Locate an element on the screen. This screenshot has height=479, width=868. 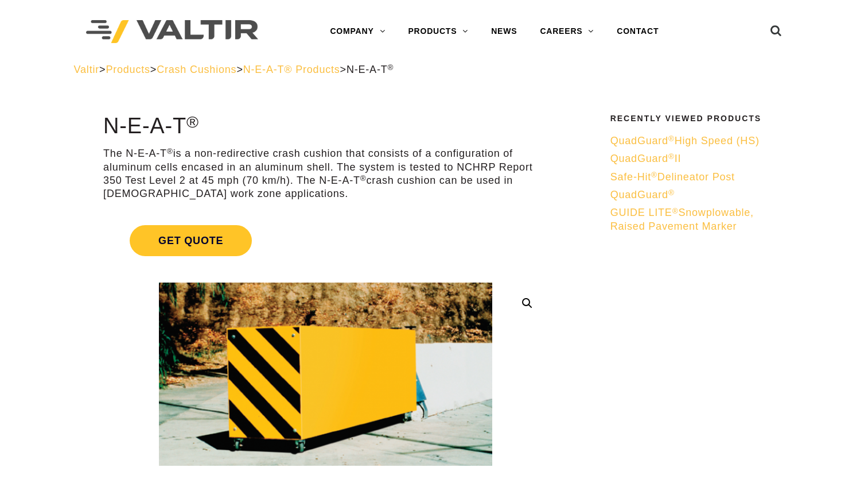
span: Crash Cushions is located at coordinates (196, 69).